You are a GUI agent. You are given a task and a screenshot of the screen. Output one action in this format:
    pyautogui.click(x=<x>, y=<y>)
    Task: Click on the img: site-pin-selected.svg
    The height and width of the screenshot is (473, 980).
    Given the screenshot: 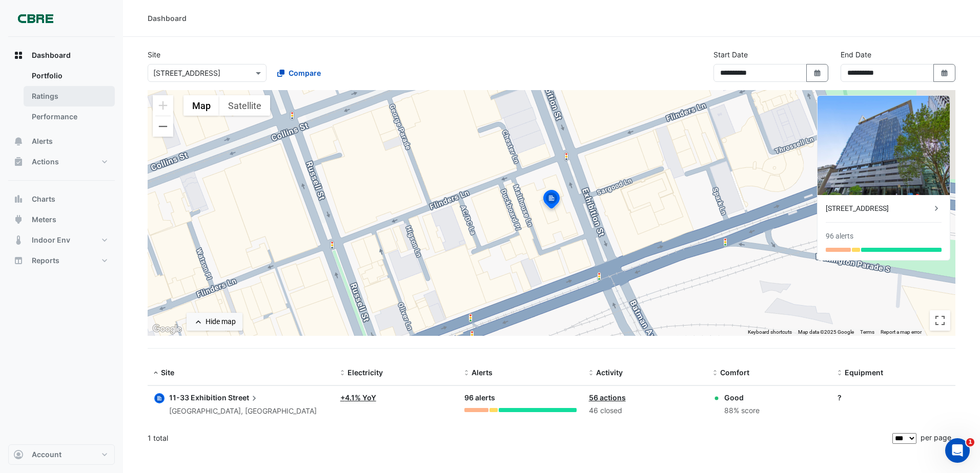 What is the action you would take?
    pyautogui.click(x=551, y=201)
    